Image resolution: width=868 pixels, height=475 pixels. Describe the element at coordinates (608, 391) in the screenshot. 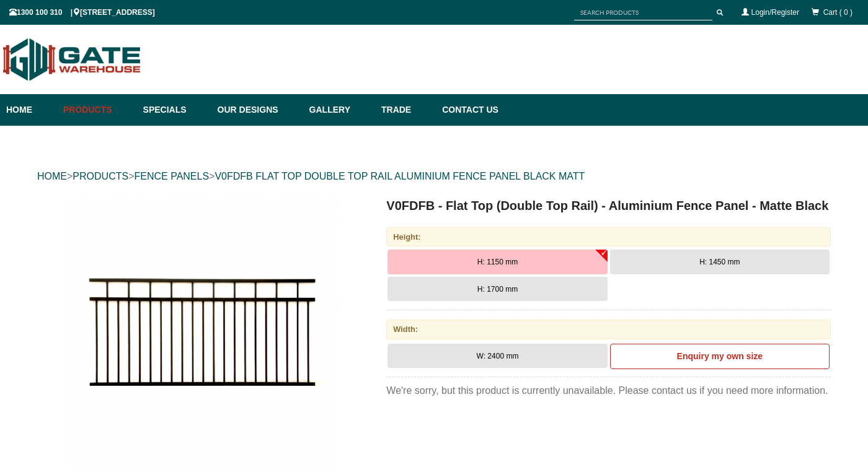

I see `div: We're sorry, but this product is currently unavailable. Please contact us if you need more inform...` at that location.